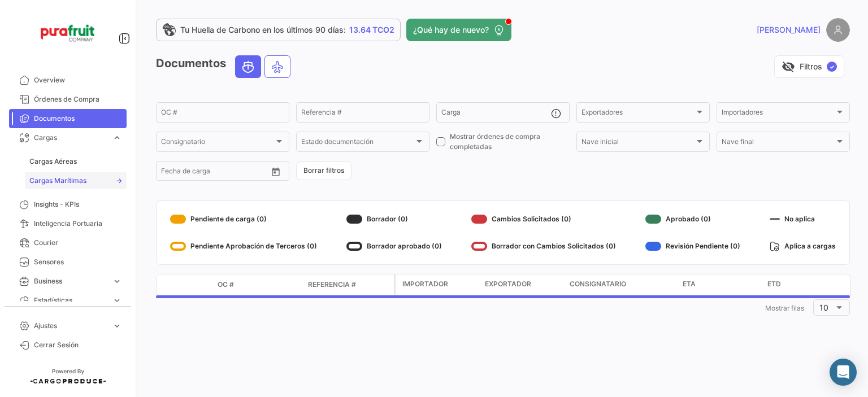 This screenshot has width=868, height=397. What do you see at coordinates (802, 246) in the screenshot?
I see `div: Aplica a cargas` at bounding box center [802, 246].